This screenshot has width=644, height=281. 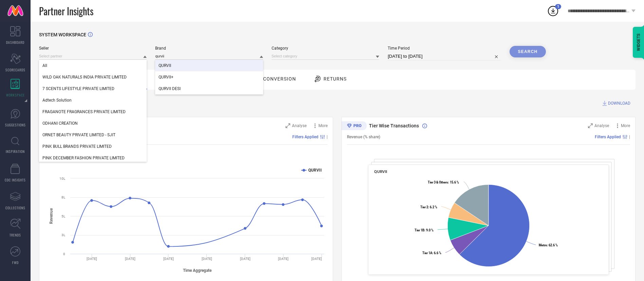 I want to click on div: ODHANI CREATION, so click(x=93, y=124).